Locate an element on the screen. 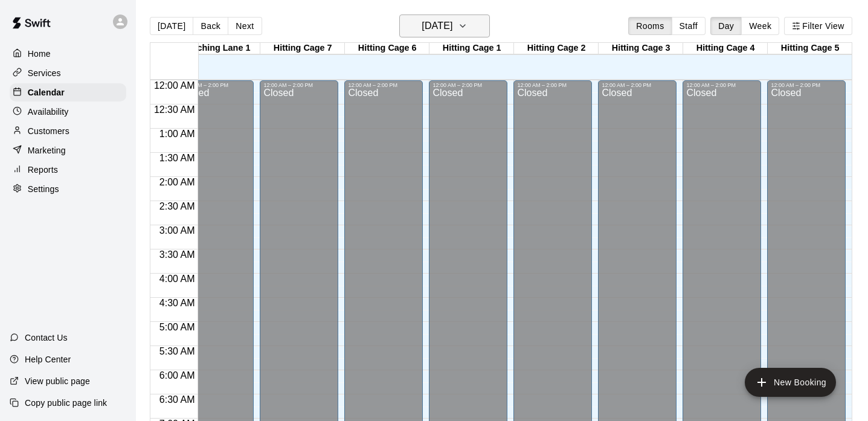  button: Day is located at coordinates (726, 26).